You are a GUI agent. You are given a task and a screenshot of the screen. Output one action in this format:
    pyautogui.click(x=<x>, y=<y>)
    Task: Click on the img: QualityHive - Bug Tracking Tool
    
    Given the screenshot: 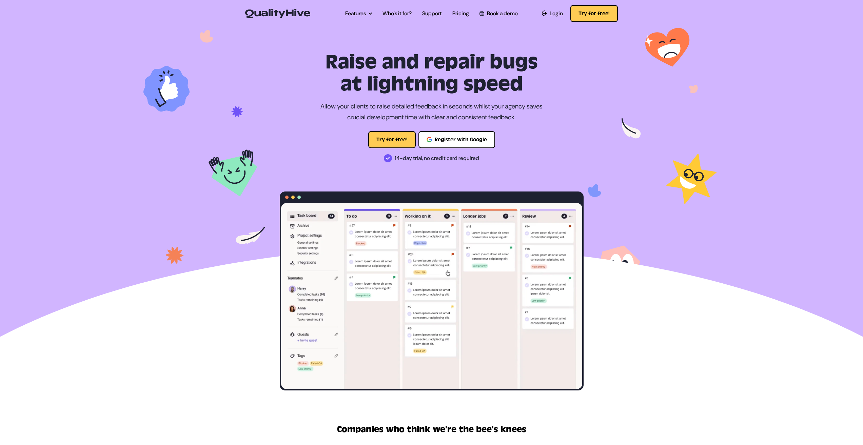 What is the action you would take?
    pyautogui.click(x=278, y=14)
    